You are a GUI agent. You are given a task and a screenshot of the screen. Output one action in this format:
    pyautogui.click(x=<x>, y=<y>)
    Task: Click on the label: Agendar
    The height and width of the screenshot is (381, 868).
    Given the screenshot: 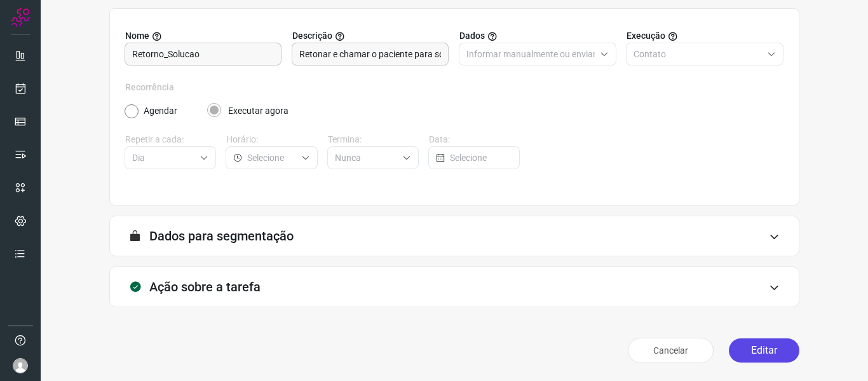 What is the action you would take?
    pyautogui.click(x=160, y=111)
    